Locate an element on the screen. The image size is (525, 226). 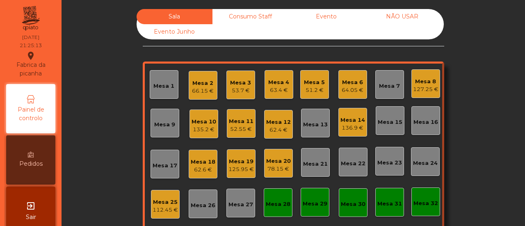
div: 135.2 € is located at coordinates (204, 130).